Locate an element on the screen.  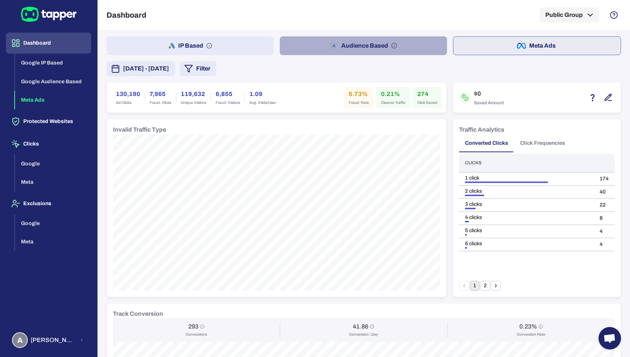
button: IP Based is located at coordinates (190, 46).